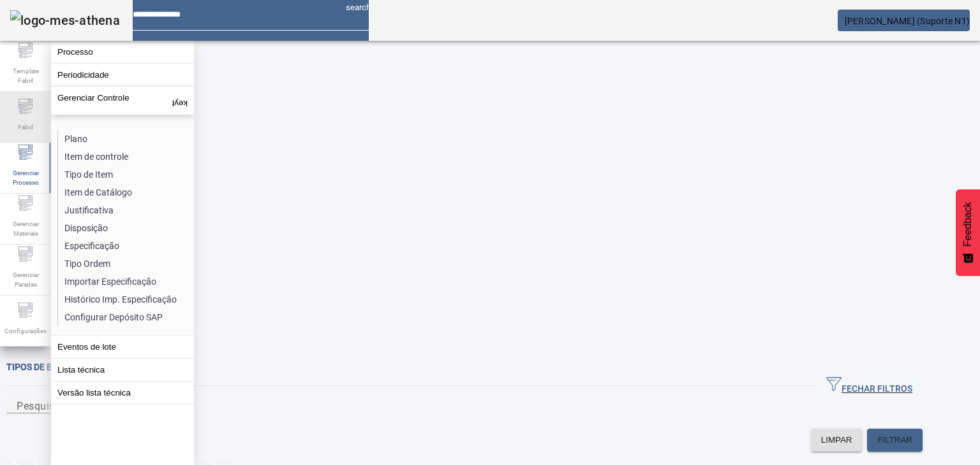  I want to click on button: Eventos de lote, so click(123, 347).